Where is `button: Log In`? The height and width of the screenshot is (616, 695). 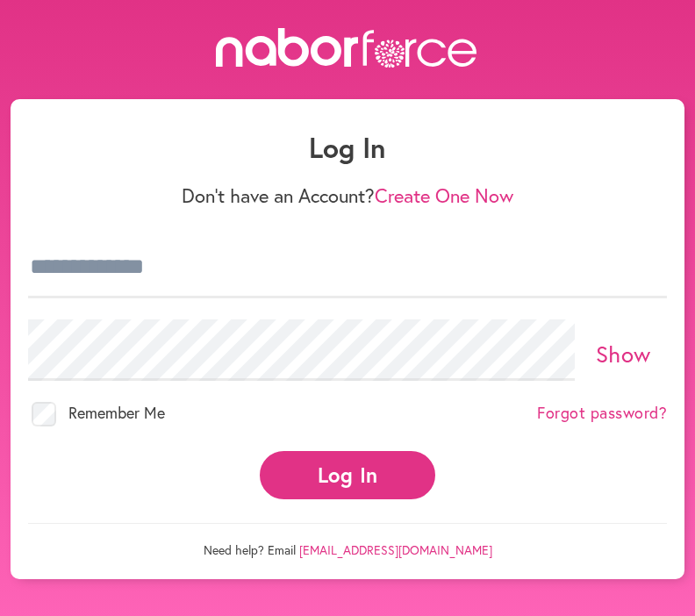
button: Log In is located at coordinates (348, 475).